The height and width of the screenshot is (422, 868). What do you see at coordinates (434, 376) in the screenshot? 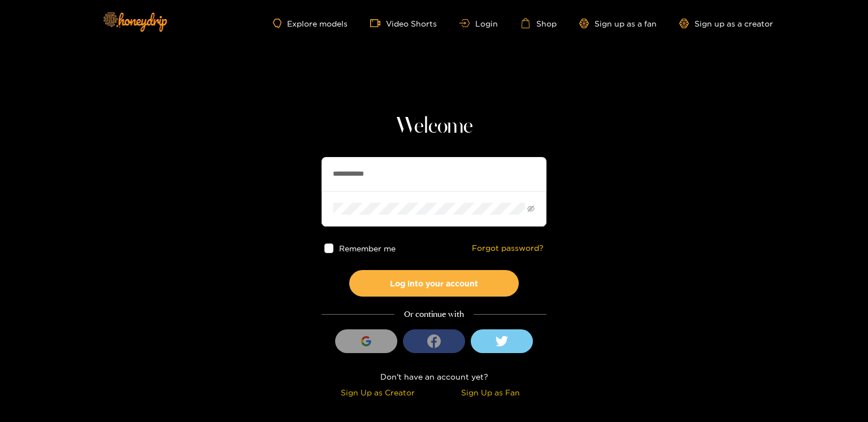
I see `div: Don't have an account yet?` at bounding box center [434, 376].